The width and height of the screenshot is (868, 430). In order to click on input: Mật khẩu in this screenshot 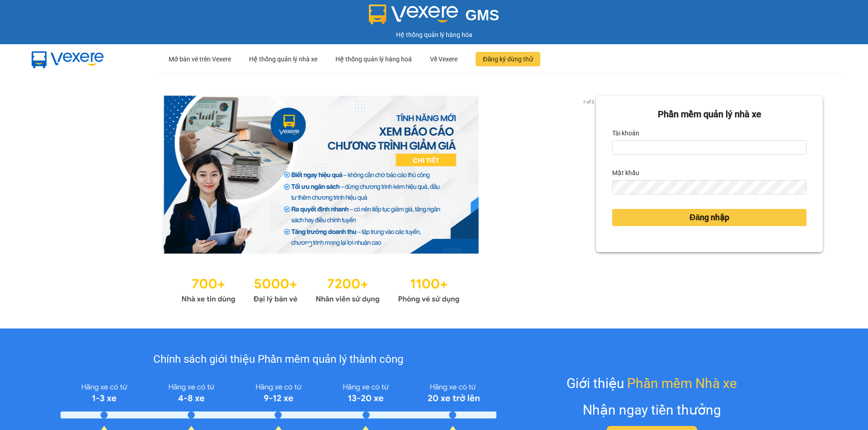, I will do `click(709, 187)`.